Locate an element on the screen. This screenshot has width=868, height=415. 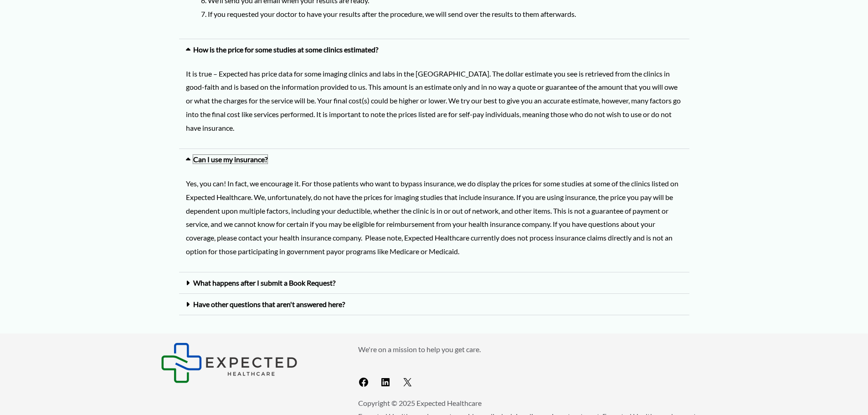
p: Yes, you can! In fact, we encourage it. For those patients who want to bypass insurance, we do di... is located at coordinates (434, 217).